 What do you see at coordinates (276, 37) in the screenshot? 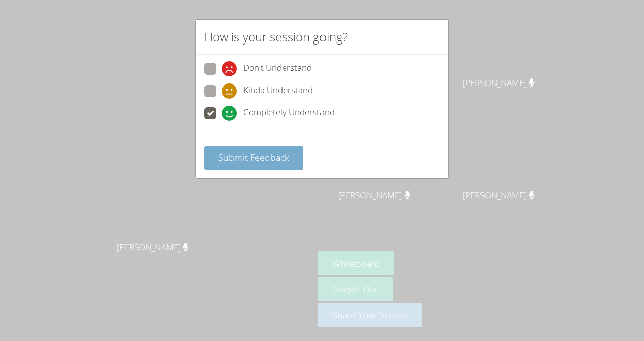
I see `h2: How is your session going?` at bounding box center [276, 37].